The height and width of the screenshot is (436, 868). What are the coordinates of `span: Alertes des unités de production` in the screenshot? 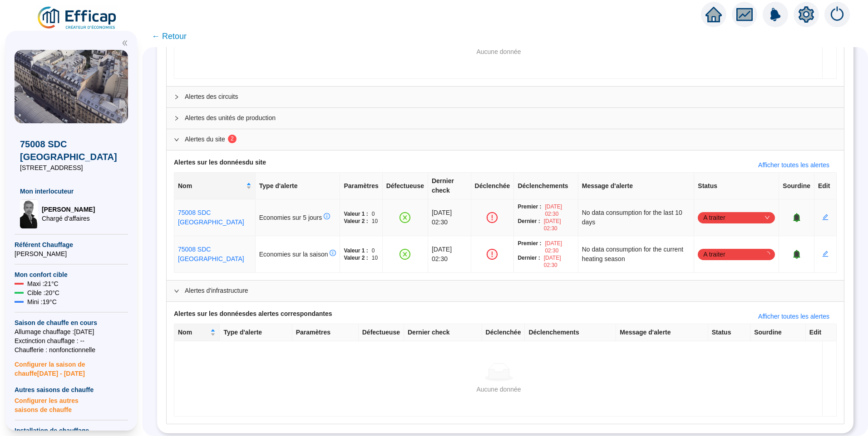 It's located at (511, 118).